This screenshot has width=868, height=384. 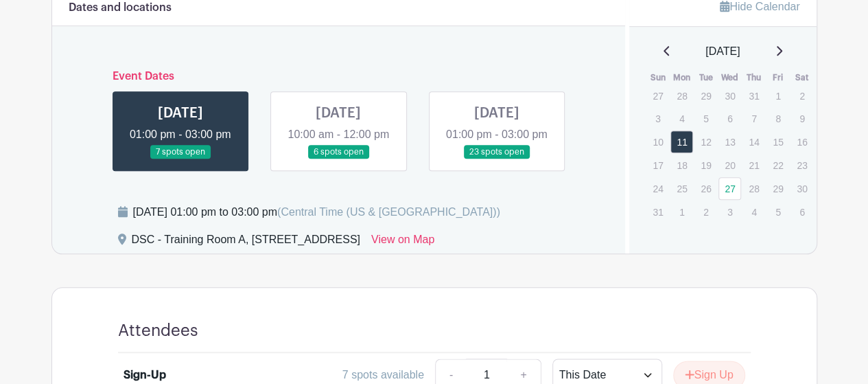 What do you see at coordinates (802, 142) in the screenshot?
I see `p: 16` at bounding box center [802, 142].